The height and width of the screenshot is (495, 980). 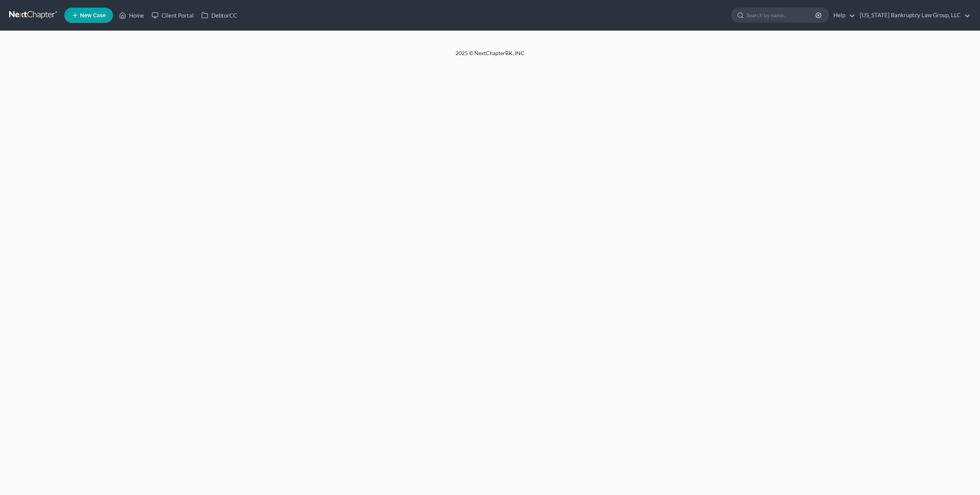 I want to click on a: Home, so click(x=132, y=16).